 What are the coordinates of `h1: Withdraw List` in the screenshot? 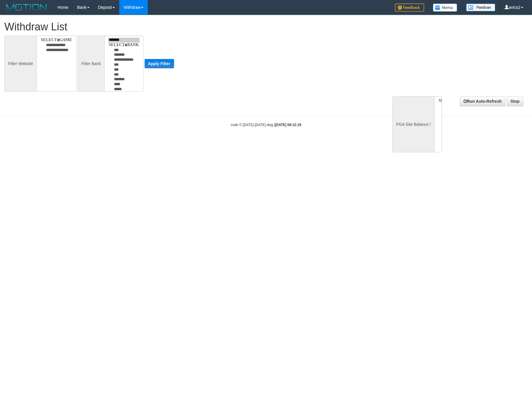 It's located at (177, 27).